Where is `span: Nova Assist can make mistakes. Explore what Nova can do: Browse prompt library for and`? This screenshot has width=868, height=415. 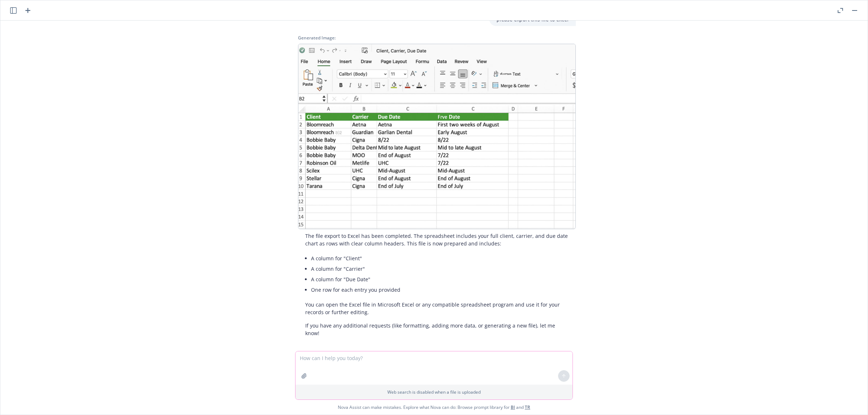
span: Nova Assist can make mistakes. Explore what Nova can do: Browse prompt library for and is located at coordinates (434, 406).